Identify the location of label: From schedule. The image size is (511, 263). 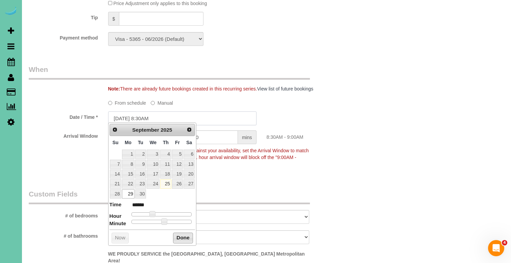
(127, 102).